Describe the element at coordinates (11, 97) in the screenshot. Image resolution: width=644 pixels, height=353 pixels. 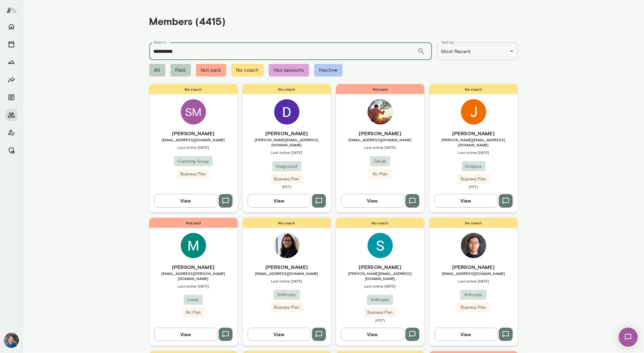
I see `button: Documents` at that location.